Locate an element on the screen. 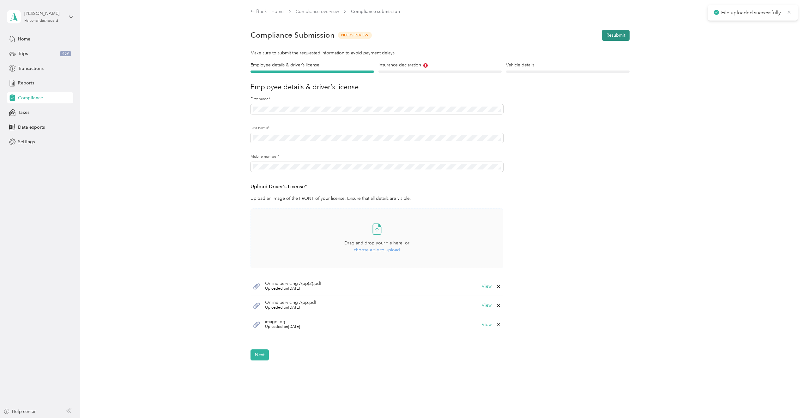 The image size is (803, 418). h3: Employee details & driver’s license is located at coordinates (440, 87).